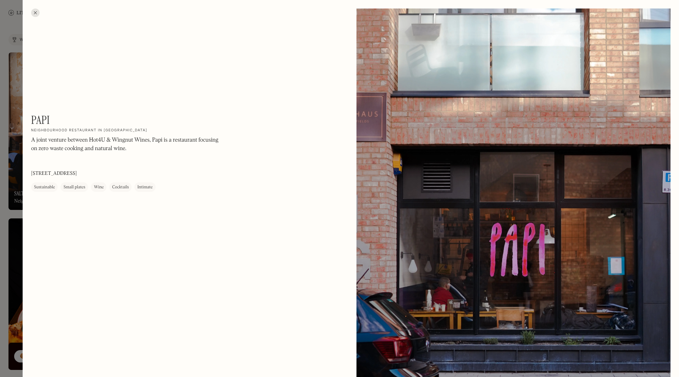 This screenshot has width=679, height=377. Describe the element at coordinates (145, 187) in the screenshot. I see `div: Intimate` at that location.